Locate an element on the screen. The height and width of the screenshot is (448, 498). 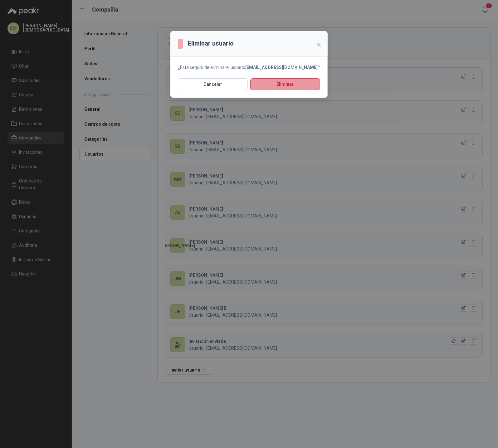
button: Eliminar is located at coordinates (285, 84).